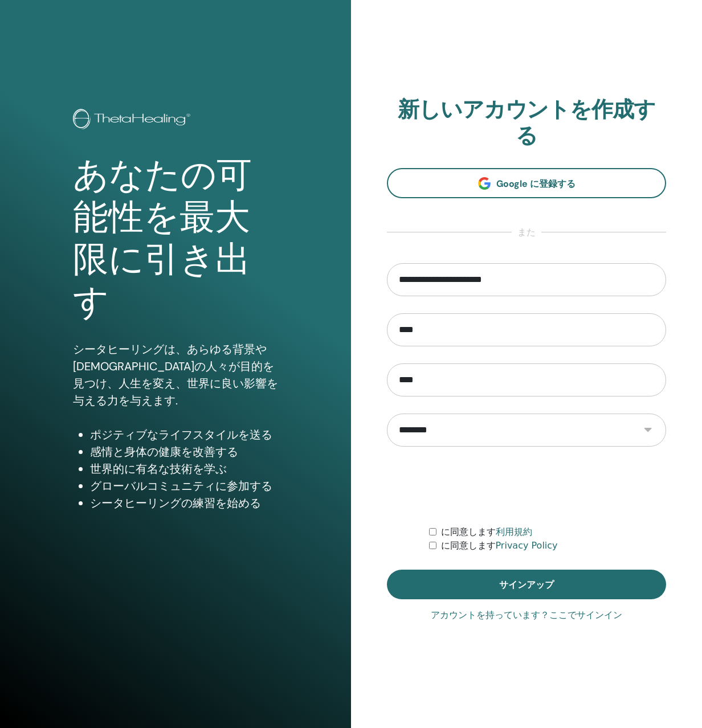  What do you see at coordinates (526, 545) in the screenshot?
I see `a: Privacy Policy` at bounding box center [526, 545].